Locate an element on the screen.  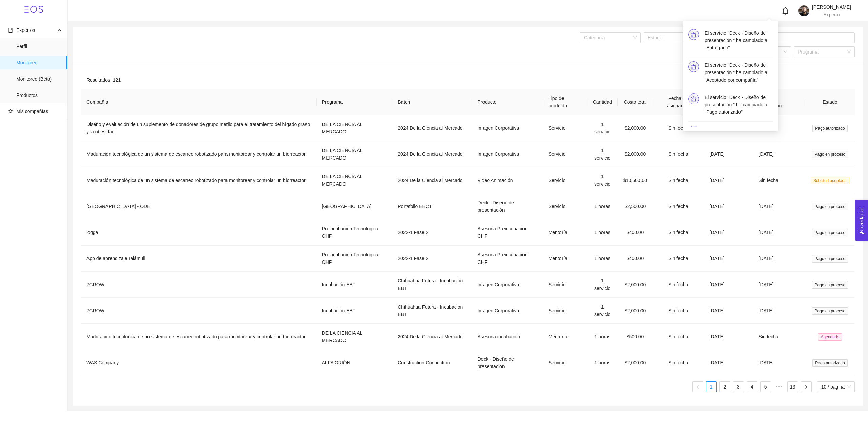
div: Resultados: 121 is located at coordinates (468, 80).